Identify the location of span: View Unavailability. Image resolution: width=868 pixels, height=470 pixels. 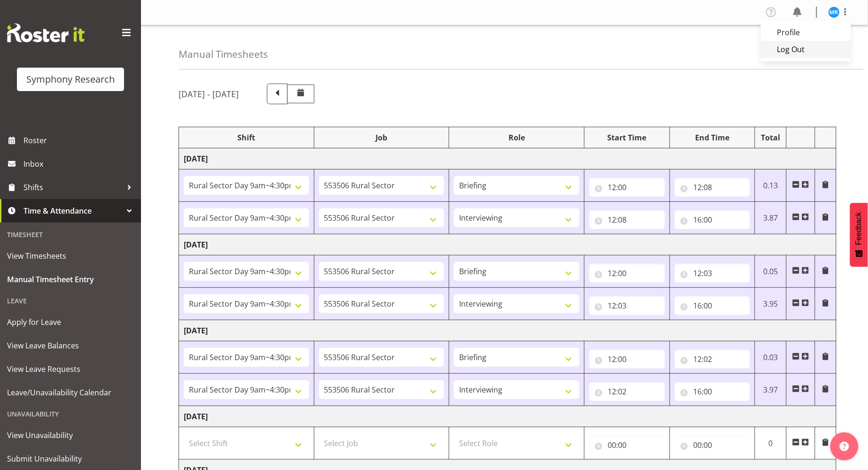
(70, 435).